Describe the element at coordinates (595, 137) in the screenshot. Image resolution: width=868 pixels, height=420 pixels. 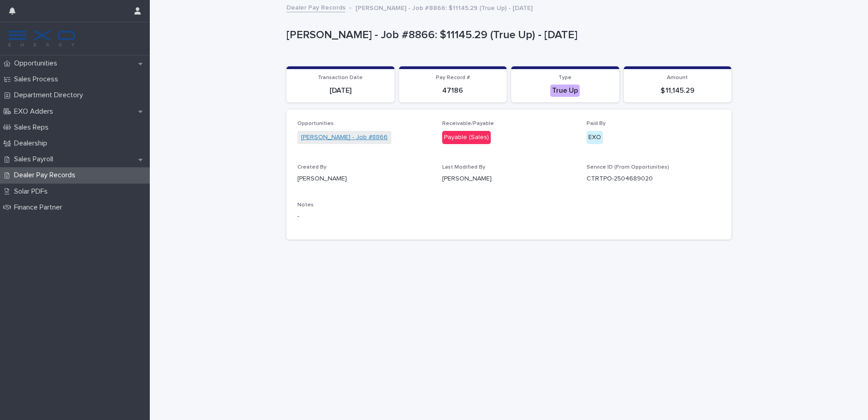
I see `div: EXO` at that location.